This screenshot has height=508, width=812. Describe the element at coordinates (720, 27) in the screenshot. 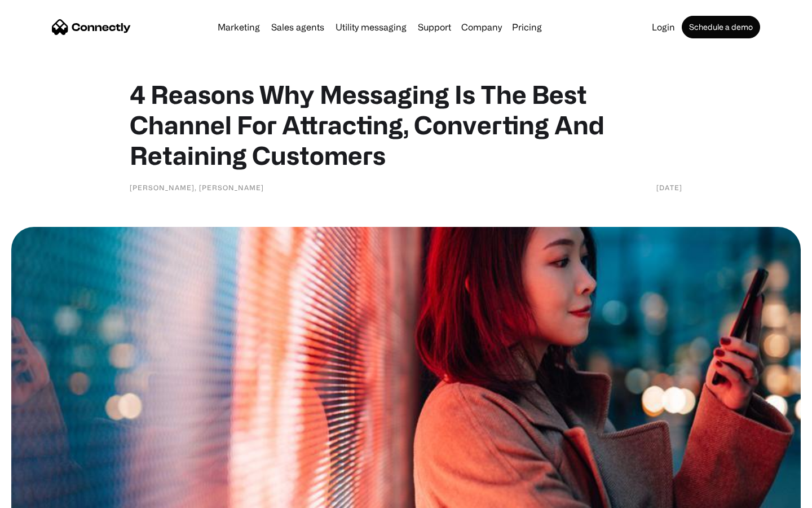

I see `a: Schedule a demo` at that location.